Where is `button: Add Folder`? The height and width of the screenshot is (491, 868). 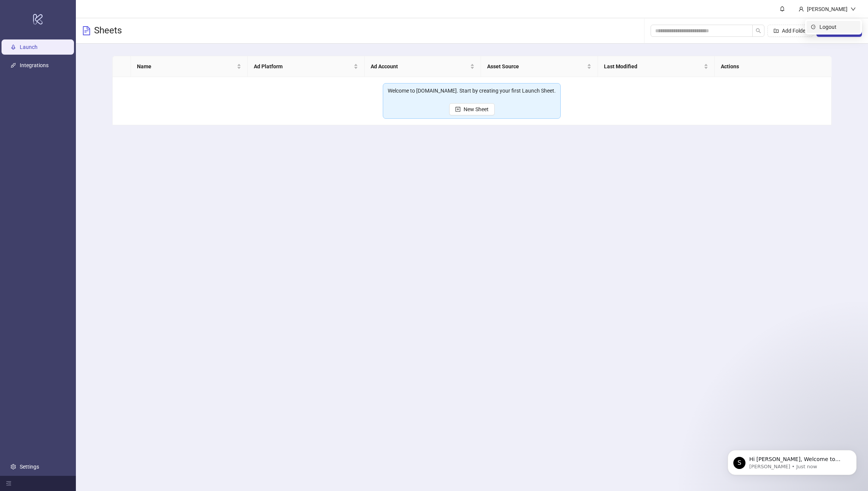
button: Add Folder is located at coordinates (790, 30).